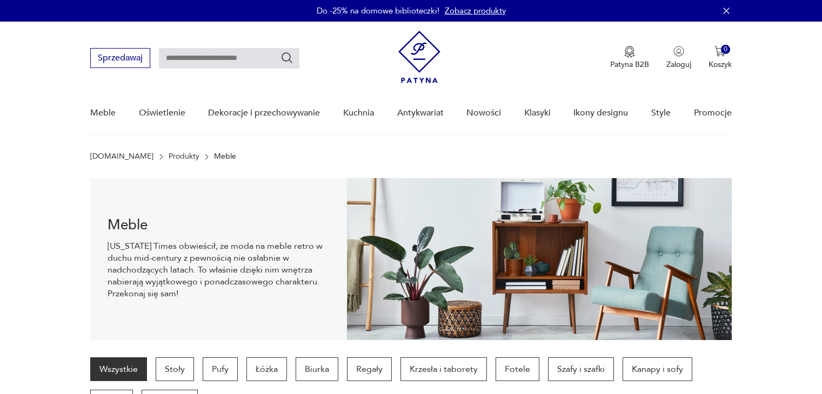 The height and width of the screenshot is (394, 822). Describe the element at coordinates (629, 58) in the screenshot. I see `button: Patyna B2B` at that location.